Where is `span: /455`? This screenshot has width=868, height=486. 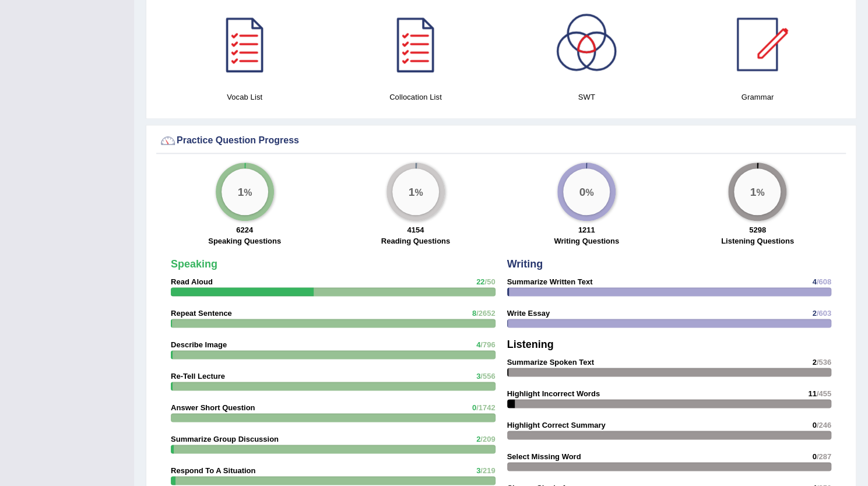 span: /455 is located at coordinates (823, 394).